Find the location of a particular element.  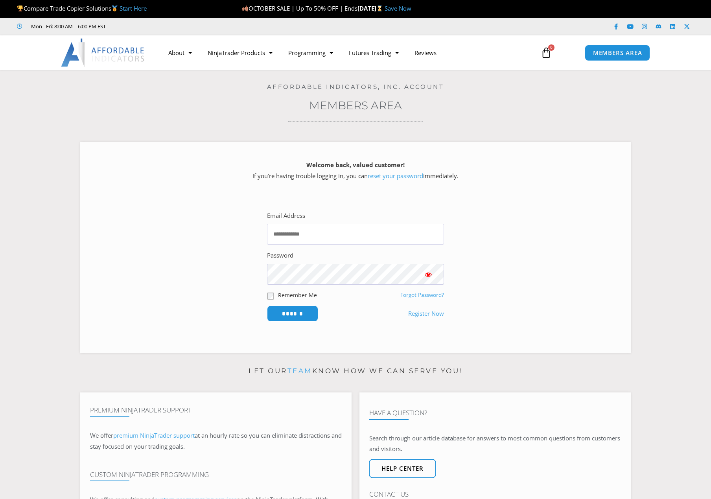

a: premium NinjaTrader support is located at coordinates (154, 436).